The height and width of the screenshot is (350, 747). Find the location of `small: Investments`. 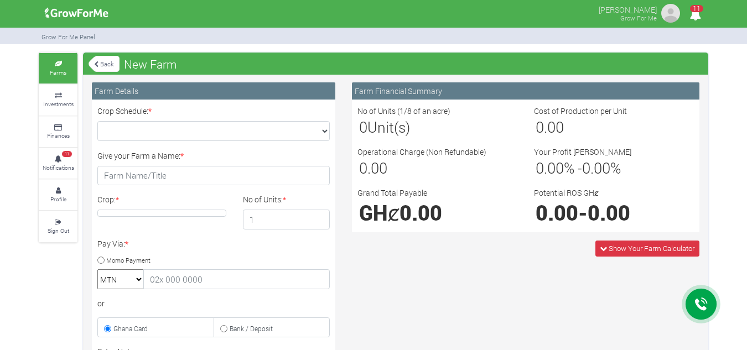

small: Investments is located at coordinates (58, 104).